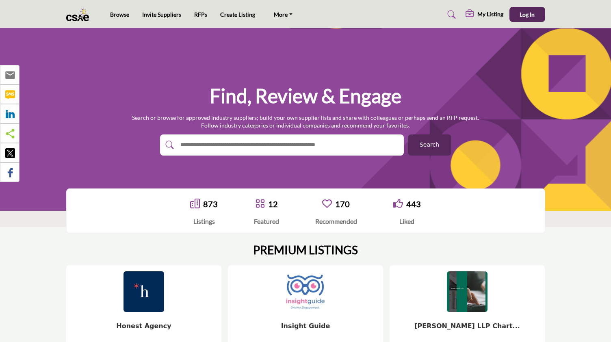 The image size is (611, 342). Describe the element at coordinates (430, 145) in the screenshot. I see `button: Search` at that location.